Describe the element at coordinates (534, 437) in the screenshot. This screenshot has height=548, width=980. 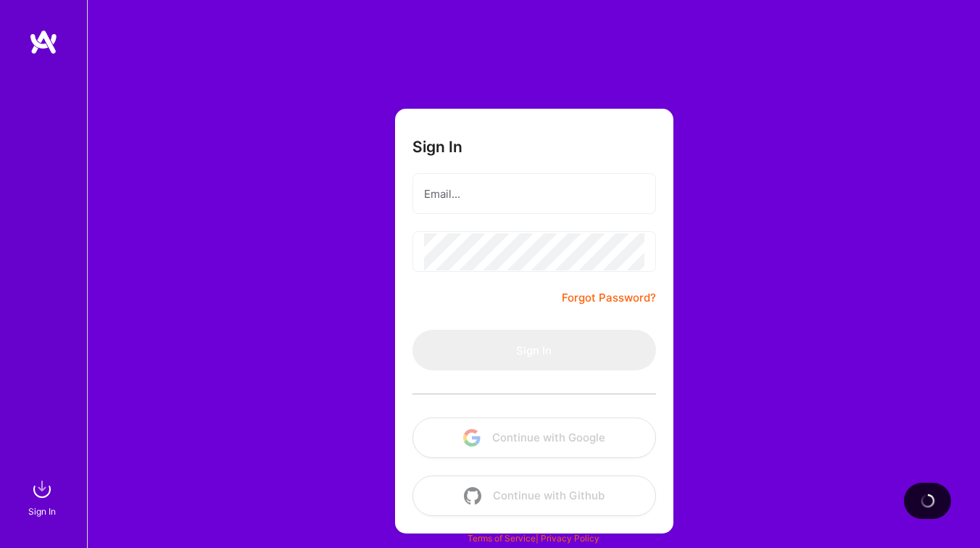
I see `button: Continue with Google` at that location.